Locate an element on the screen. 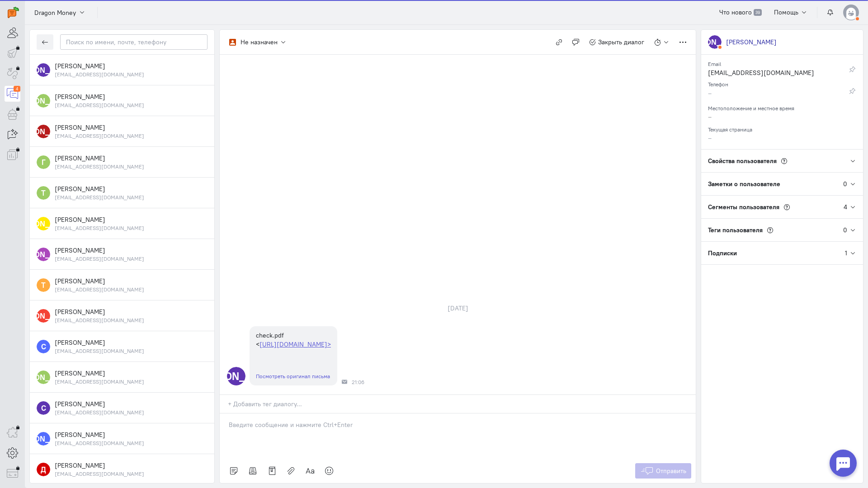 The image size is (868, 488). a: Что нового 39 is located at coordinates (740, 12).